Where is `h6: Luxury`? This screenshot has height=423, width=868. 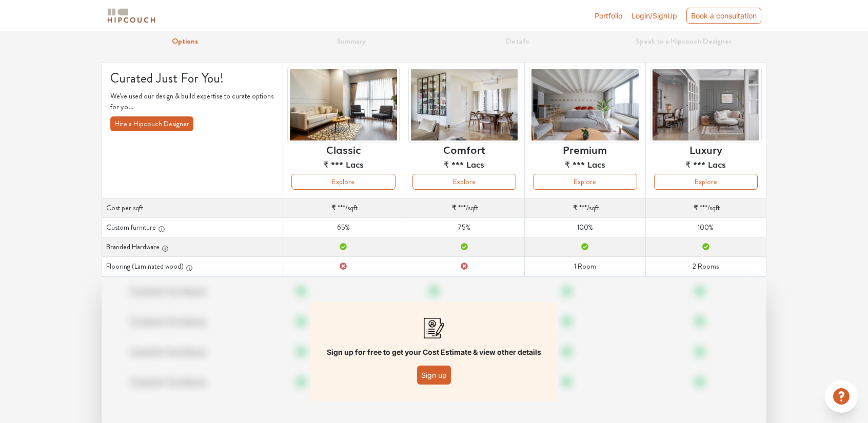
h6: Luxury is located at coordinates (706, 149).